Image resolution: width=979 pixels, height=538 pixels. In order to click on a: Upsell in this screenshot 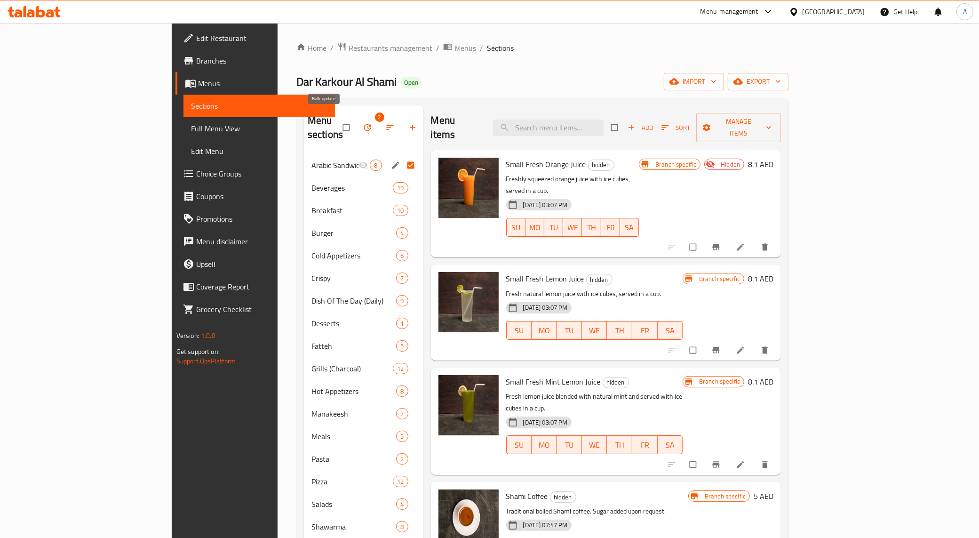, I will do `click(256, 264)`.